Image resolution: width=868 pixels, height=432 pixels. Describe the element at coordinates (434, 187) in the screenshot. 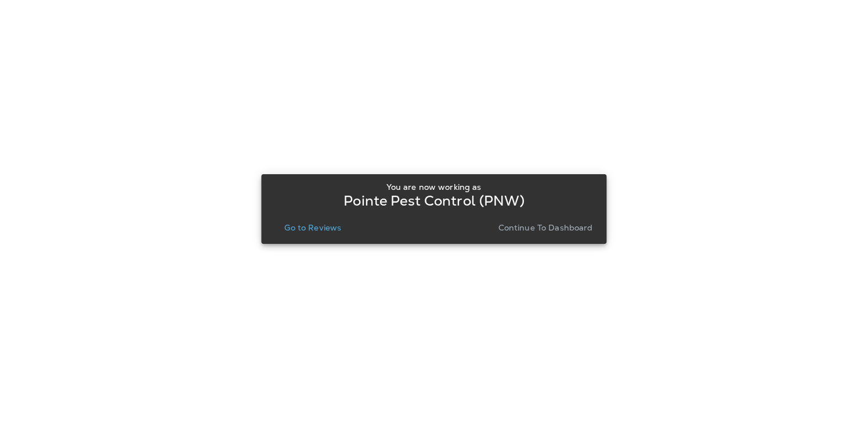

I see `p: You are now working as` at that location.